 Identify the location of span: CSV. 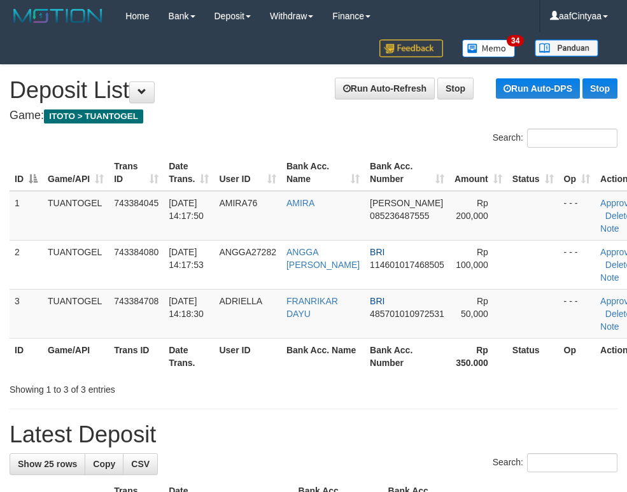
(140, 464).